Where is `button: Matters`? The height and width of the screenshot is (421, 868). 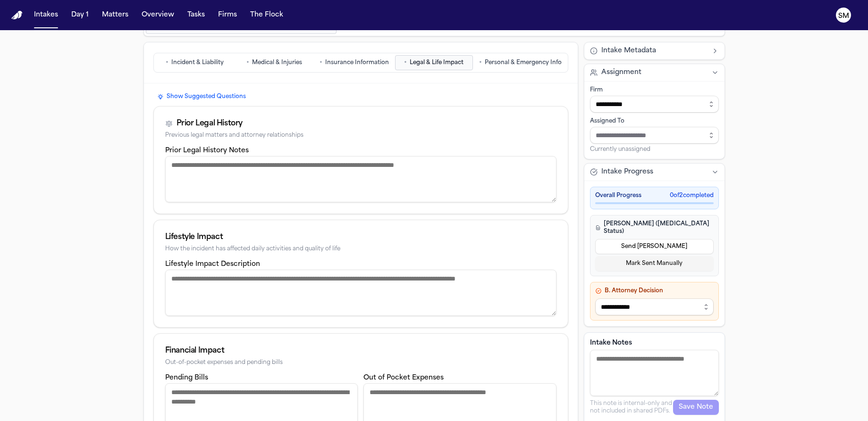
button: Matters is located at coordinates (115, 15).